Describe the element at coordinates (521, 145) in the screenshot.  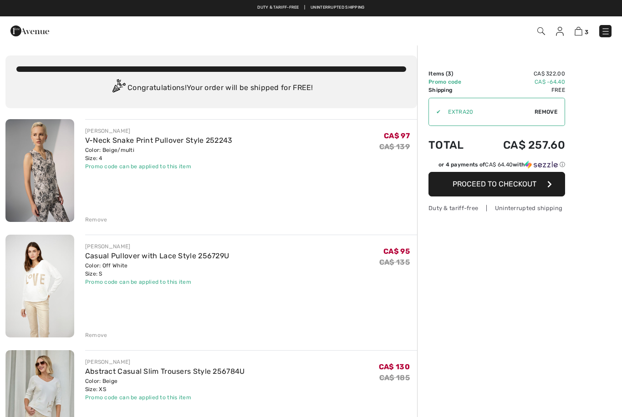
I see `td: CA$ 257.60` at that location.